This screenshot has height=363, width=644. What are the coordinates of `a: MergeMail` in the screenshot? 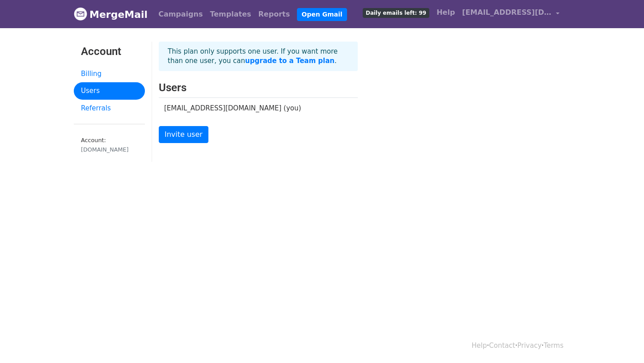 It's located at (110, 14).